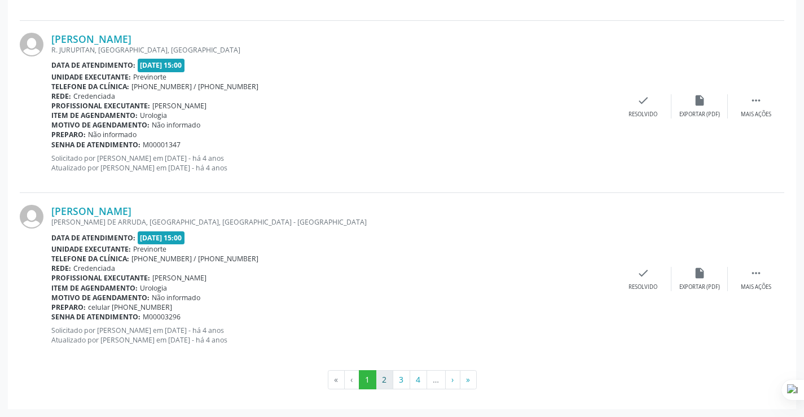  Describe the element at coordinates (452, 380) in the screenshot. I see `button: Go to next page` at that location.